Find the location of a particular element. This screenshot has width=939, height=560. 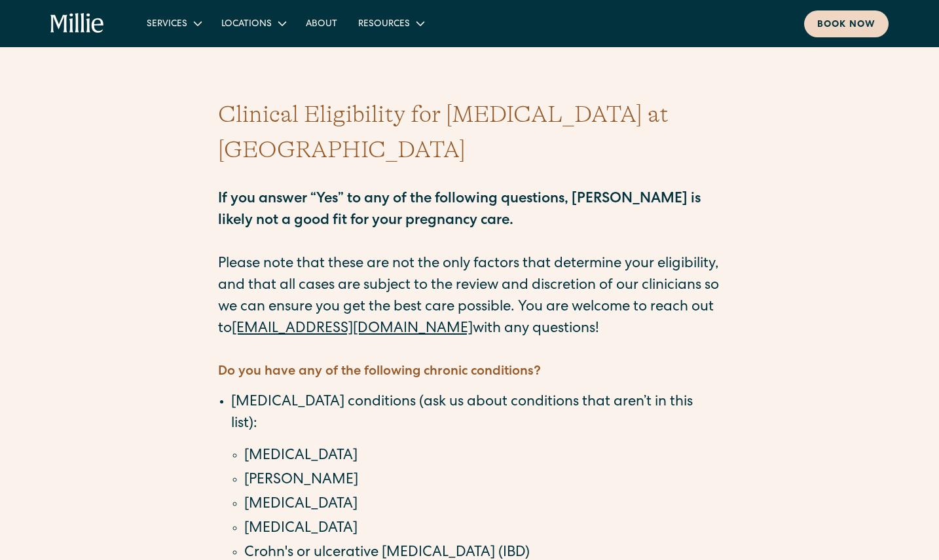

a: home is located at coordinates (78, 24).